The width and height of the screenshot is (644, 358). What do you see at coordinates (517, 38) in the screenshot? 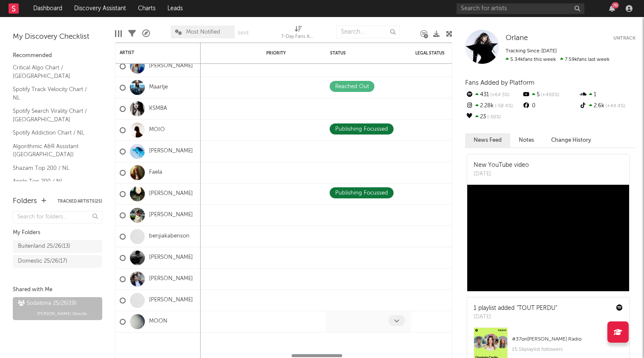
I see `span: Orlane` at bounding box center [517, 38].